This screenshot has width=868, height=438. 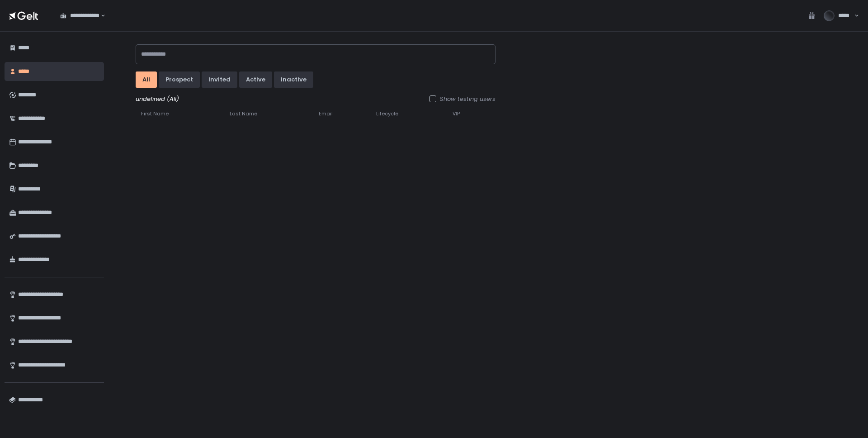 What do you see at coordinates (80, 16) in the screenshot?
I see `div: Search for option` at bounding box center [80, 16].